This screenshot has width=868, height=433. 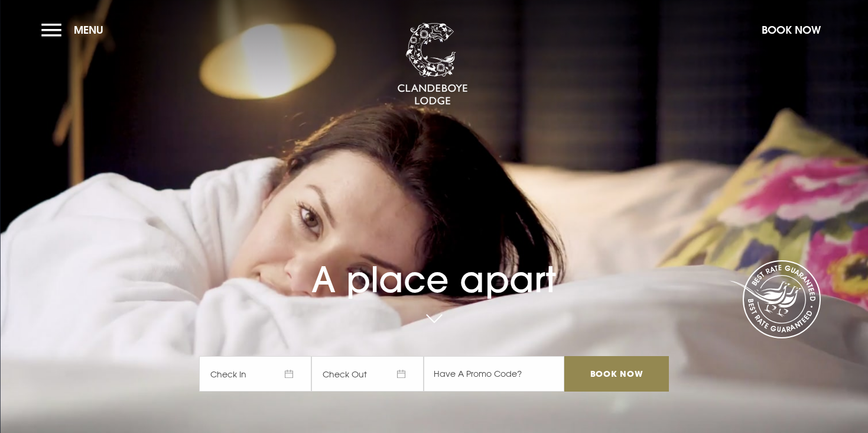 What do you see at coordinates (433, 65) in the screenshot?
I see `img: Clandeboye Lodge` at bounding box center [433, 65].